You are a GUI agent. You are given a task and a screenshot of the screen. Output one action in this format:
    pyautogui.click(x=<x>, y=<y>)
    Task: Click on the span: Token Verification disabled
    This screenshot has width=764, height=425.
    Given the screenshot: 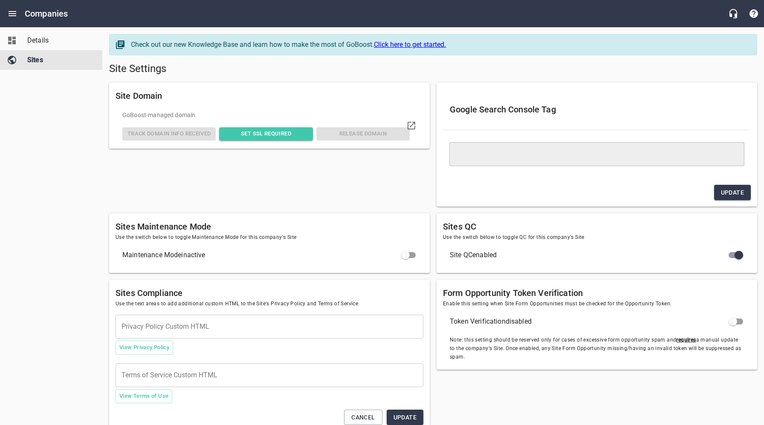 What is the action you would take?
    pyautogui.click(x=590, y=322)
    